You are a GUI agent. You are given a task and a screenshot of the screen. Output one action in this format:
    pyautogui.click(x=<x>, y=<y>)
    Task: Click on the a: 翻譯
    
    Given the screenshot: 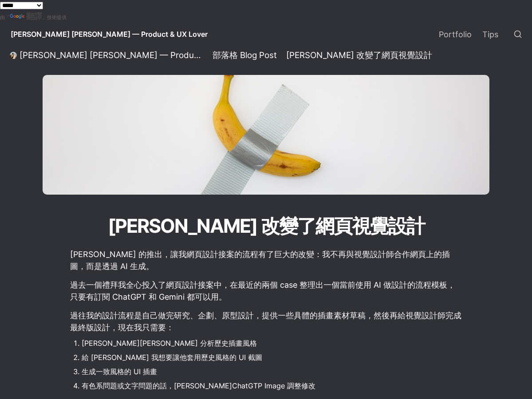 What is the action you would take?
    pyautogui.click(x=26, y=16)
    